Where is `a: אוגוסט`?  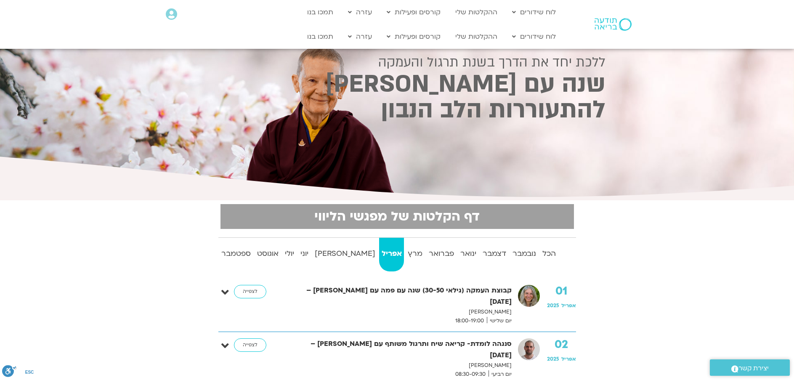
a: אוגוסט is located at coordinates (267, 254).